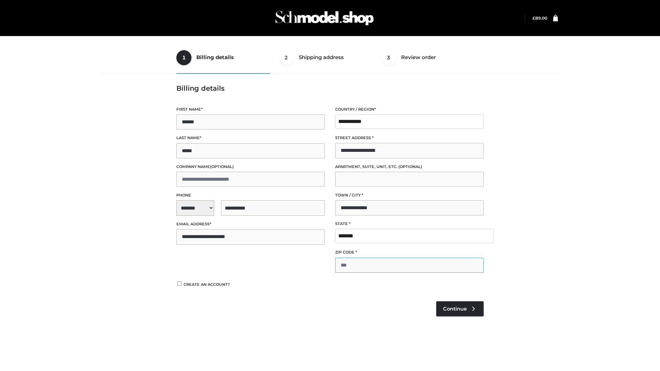  What do you see at coordinates (539, 18) in the screenshot?
I see `a: £89.00` at bounding box center [539, 18].